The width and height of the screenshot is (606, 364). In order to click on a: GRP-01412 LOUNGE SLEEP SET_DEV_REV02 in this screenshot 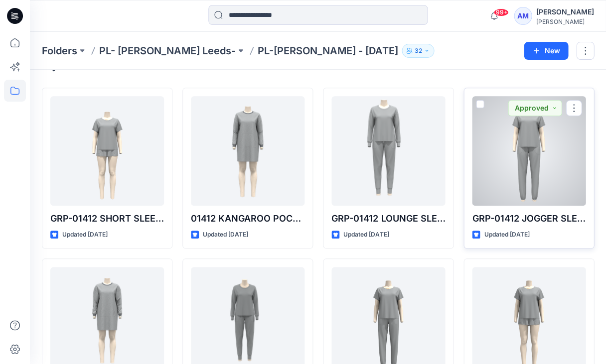, I will do `click(388, 151)`.